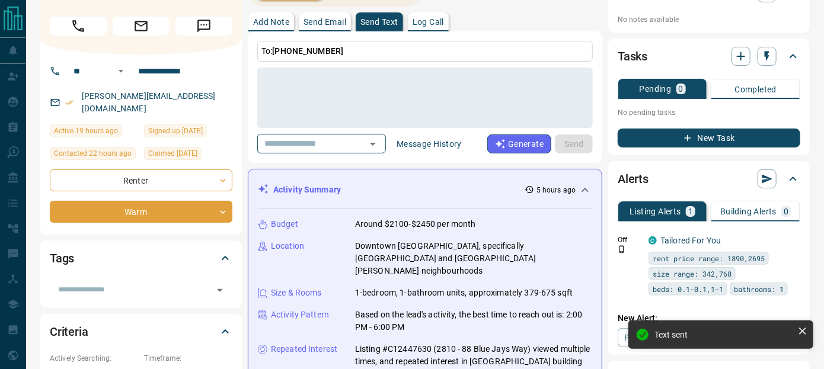 This screenshot has width=824, height=369. I want to click on p: 5 hours ago, so click(556, 190).